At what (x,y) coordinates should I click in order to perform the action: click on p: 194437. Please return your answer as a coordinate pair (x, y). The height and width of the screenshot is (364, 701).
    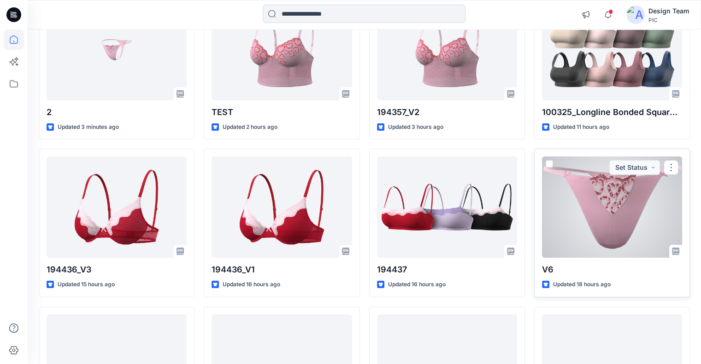
    Looking at the image, I should click on (447, 270).